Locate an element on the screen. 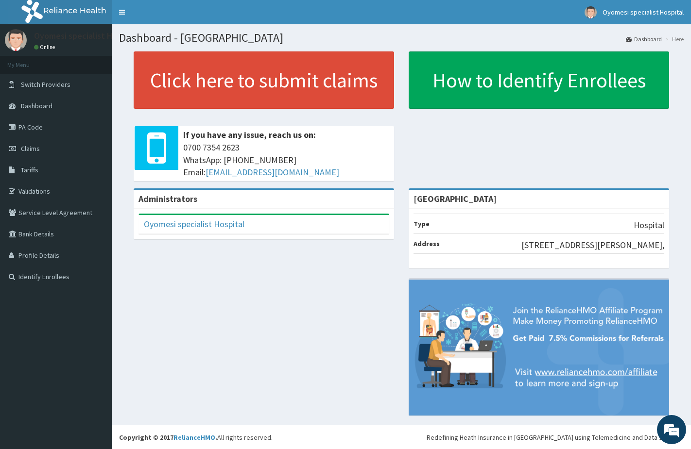 The image size is (691, 449). a: Dashboard is located at coordinates (644, 39).